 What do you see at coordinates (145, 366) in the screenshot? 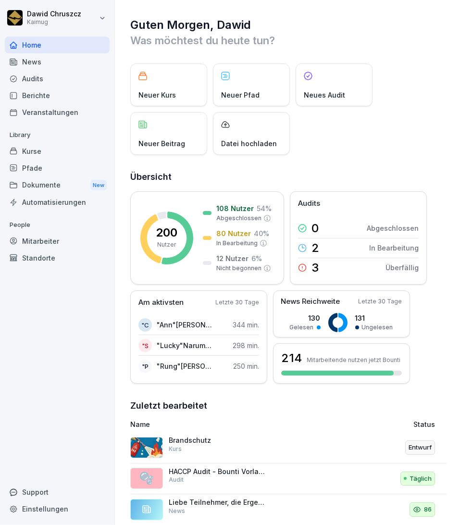
I see `div: "P` at bounding box center [145, 366].